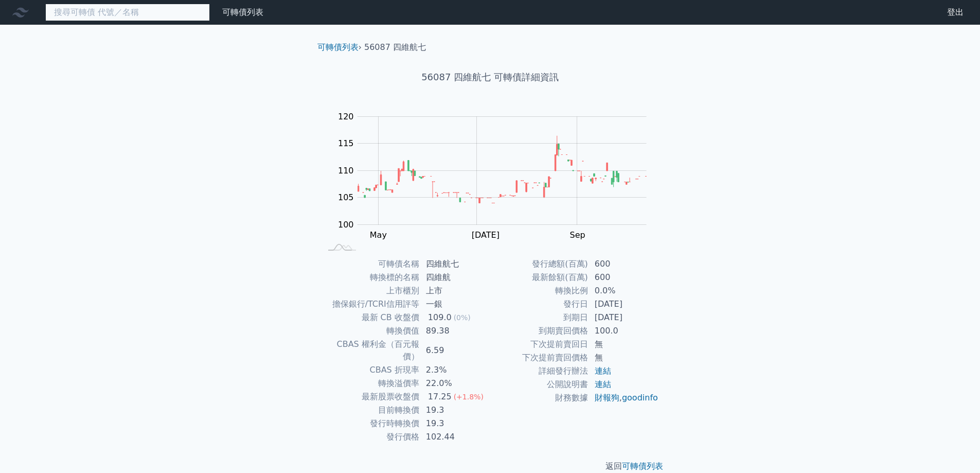 This screenshot has height=473, width=980. I want to click on a: 財報狗, so click(607, 397).